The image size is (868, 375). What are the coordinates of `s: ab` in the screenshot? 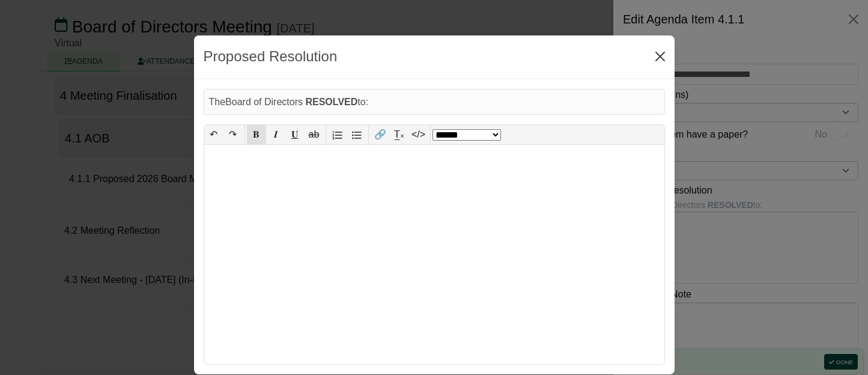 It's located at (314, 134).